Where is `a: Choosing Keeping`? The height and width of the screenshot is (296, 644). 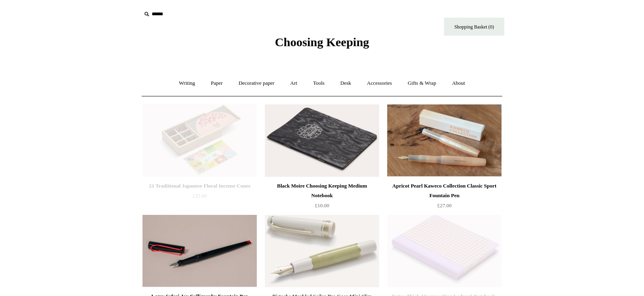
a: Choosing Keeping is located at coordinates (322, 44).